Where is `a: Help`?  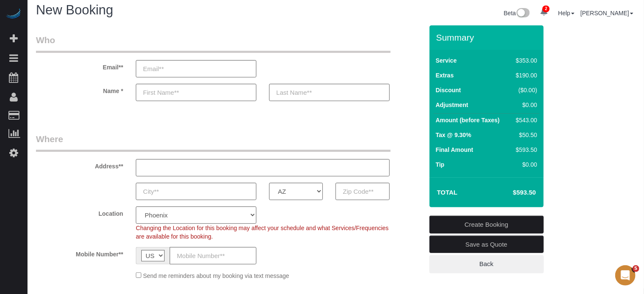
a: Help is located at coordinates (566, 13).